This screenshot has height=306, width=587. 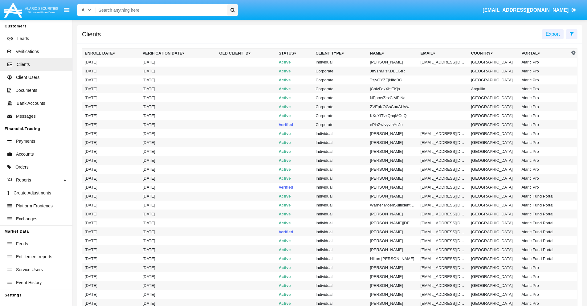 I want to click on th: Client Type, so click(x=340, y=53).